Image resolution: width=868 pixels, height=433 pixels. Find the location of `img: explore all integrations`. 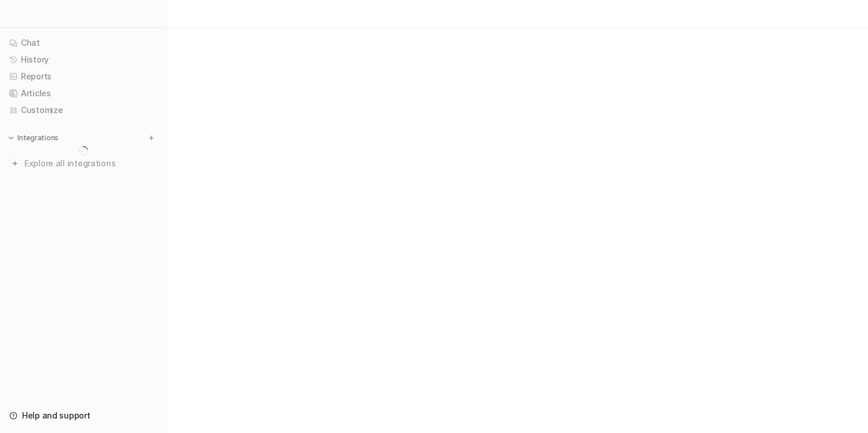

img: explore all integrations is located at coordinates (15, 163).